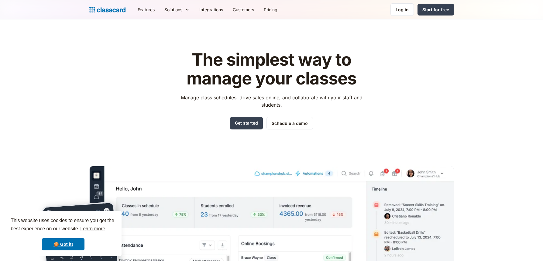 This screenshot has height=261, width=543. What do you see at coordinates (211, 9) in the screenshot?
I see `a: Integrations` at bounding box center [211, 9].